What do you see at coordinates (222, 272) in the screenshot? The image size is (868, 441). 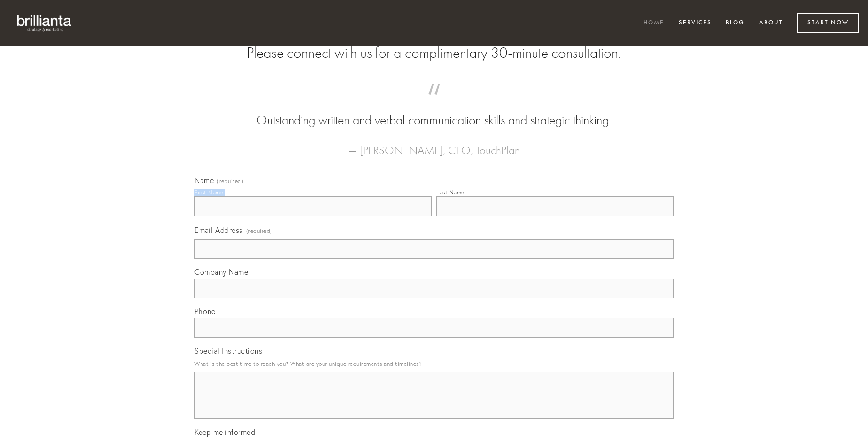 I see `span: Company Name` at bounding box center [222, 272].